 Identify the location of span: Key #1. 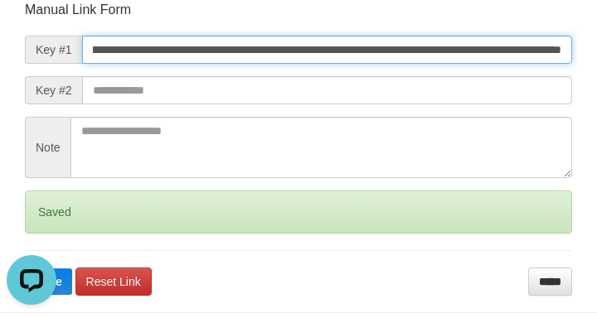
(53, 50).